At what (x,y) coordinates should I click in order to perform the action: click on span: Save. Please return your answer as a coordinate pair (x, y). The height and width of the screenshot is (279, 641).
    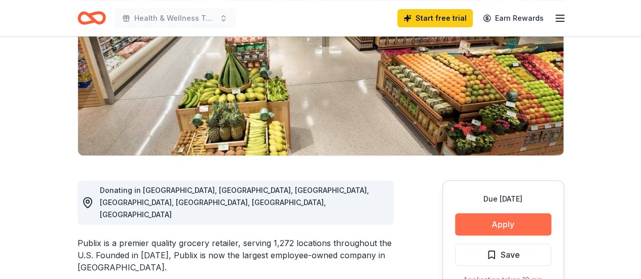
    Looking at the image, I should click on (510, 255).